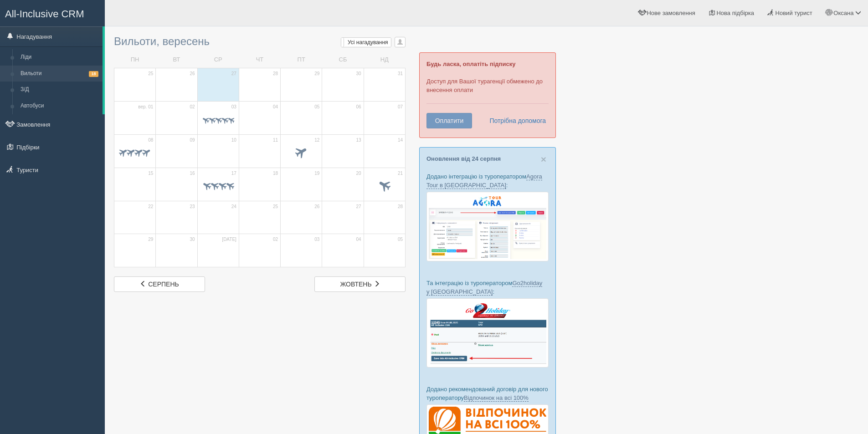 The height and width of the screenshot is (434, 868). What do you see at coordinates (488, 95) in the screenshot?
I see `div: Доступ для Вашої турагенції обмежено до внесення оплати` at bounding box center [488, 95].